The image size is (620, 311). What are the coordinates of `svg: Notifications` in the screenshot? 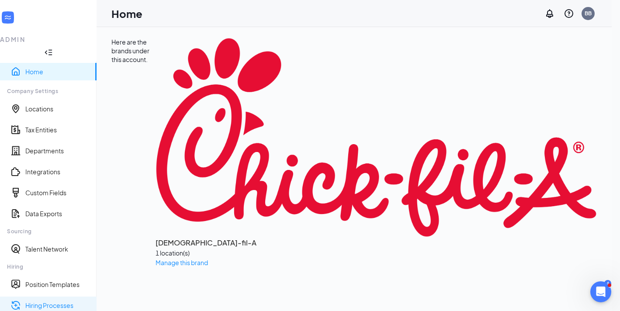 It's located at (549, 14).